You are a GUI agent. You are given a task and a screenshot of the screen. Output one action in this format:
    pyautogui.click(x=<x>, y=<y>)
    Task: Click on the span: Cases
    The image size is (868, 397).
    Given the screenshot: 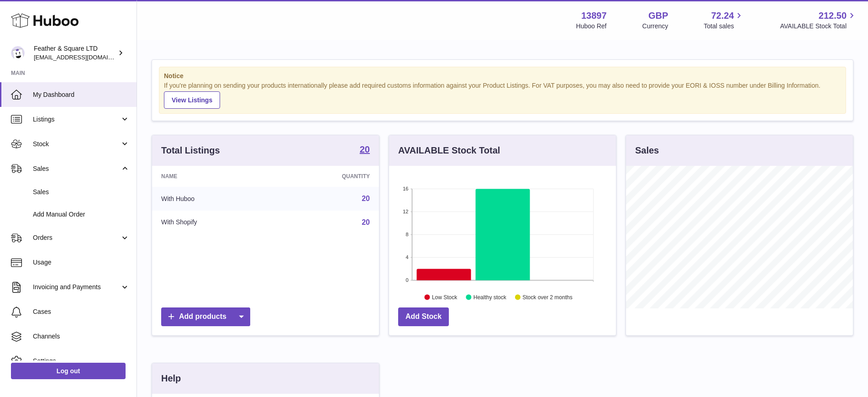 What is the action you would take?
    pyautogui.click(x=82, y=311)
    